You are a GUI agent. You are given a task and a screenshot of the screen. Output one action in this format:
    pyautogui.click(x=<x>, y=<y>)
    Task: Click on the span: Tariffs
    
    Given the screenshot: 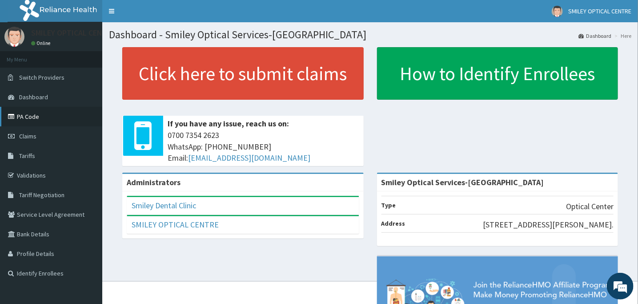 What is the action you would take?
    pyautogui.click(x=27, y=156)
    